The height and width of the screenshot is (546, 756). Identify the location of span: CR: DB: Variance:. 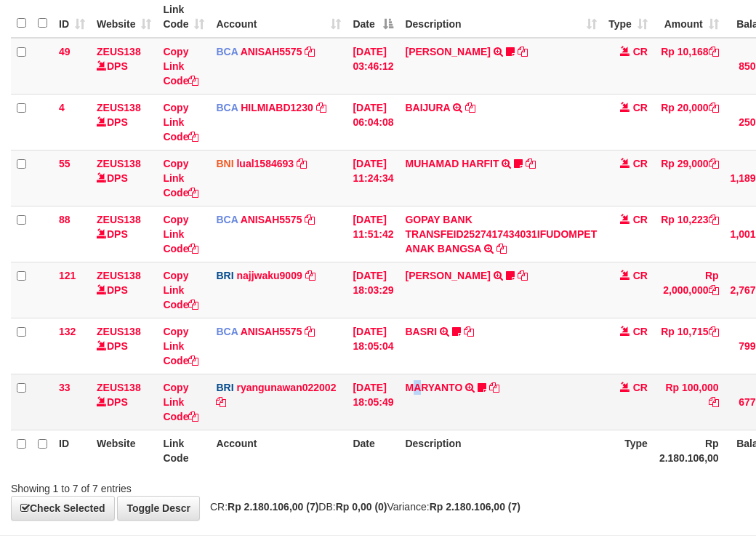
(362, 507).